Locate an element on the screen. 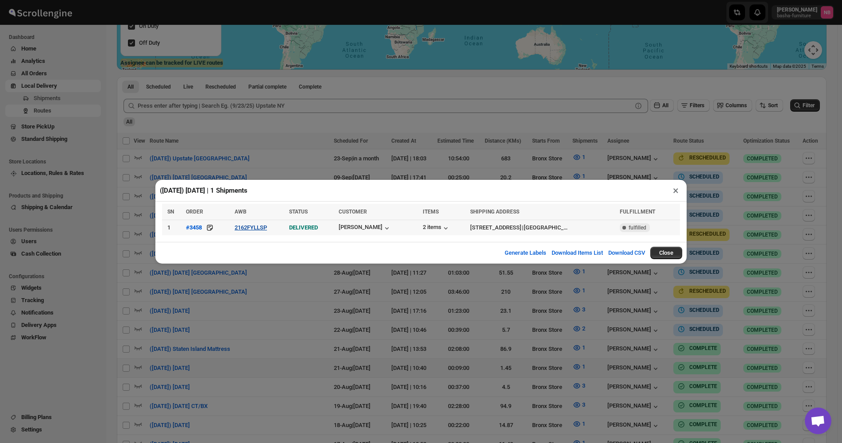 The image size is (842, 443). td: 1 is located at coordinates (173, 227).